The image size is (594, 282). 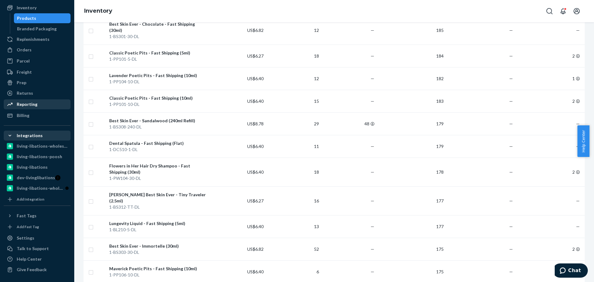 What do you see at coordinates (23, 115) in the screenshot?
I see `div: Billing` at bounding box center [23, 115].